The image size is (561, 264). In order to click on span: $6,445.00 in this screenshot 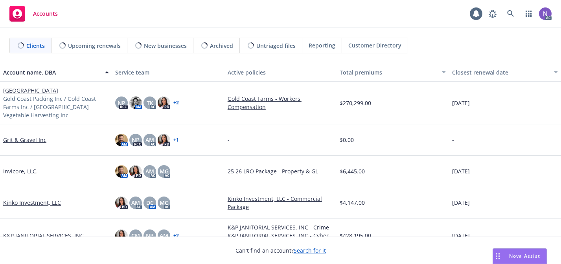, I will do `click(352, 171)`.